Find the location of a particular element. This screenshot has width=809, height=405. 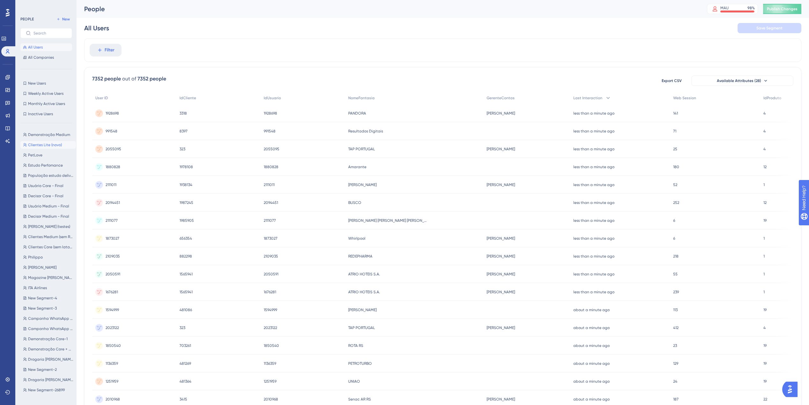

span: All Companies is located at coordinates (41, 57).